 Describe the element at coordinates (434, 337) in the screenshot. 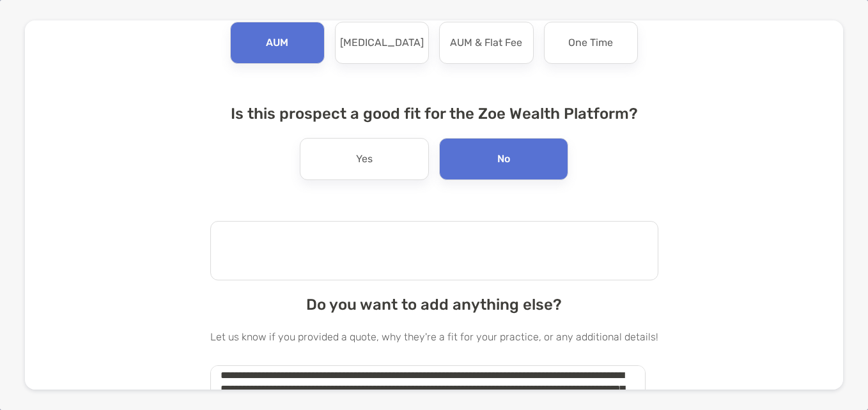

I see `p: Let us know if you provided a quote, why they're a fit for your practice, or any additional details!` at that location.